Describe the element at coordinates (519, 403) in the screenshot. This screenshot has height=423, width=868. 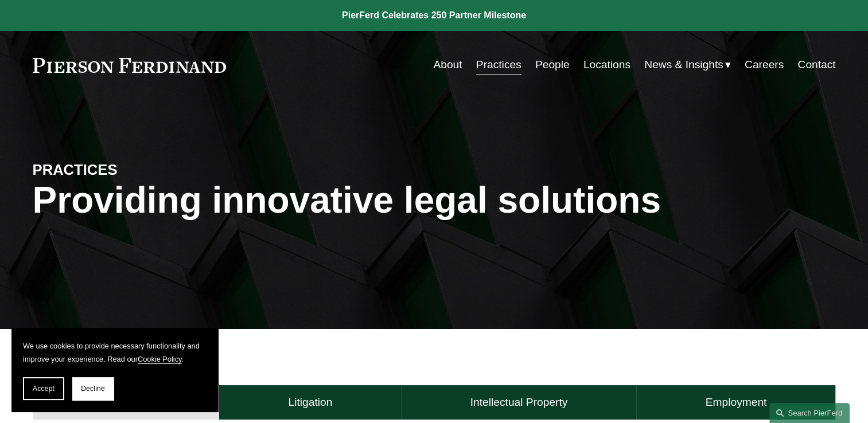
I see `h4: Intellectual Property` at that location.